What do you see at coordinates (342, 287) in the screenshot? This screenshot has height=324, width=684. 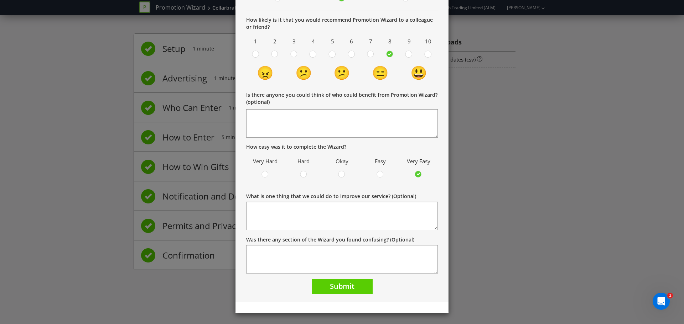 I see `button: Submit` at bounding box center [342, 287].